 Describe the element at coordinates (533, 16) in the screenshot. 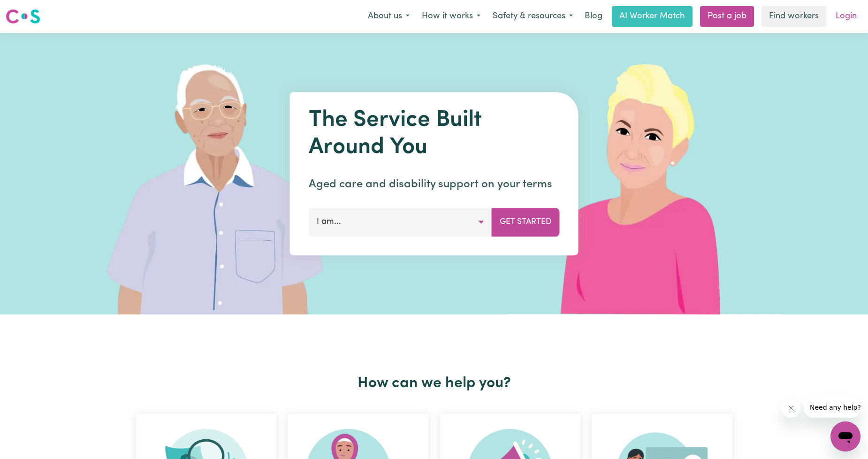

I see `button: Safety & resources` at that location.